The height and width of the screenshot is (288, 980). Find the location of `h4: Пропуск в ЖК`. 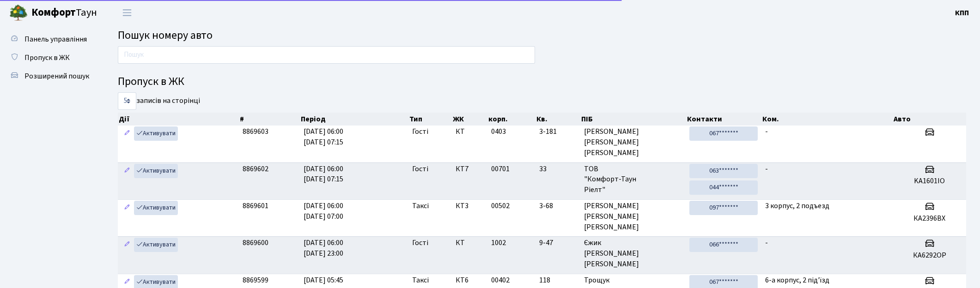

h4: Пропуск в ЖК is located at coordinates (542, 82).